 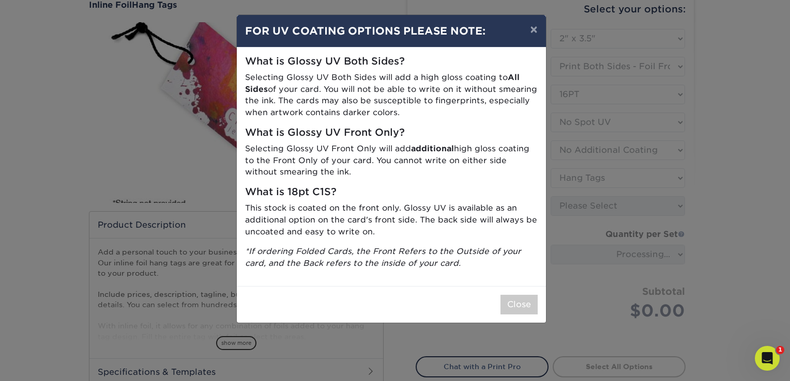 What do you see at coordinates (391, 161) in the screenshot?
I see `p: Selecting Glossy UV Front Only will add high gloss coating to the Front Only of your card. You ca...` at bounding box center [391, 161].